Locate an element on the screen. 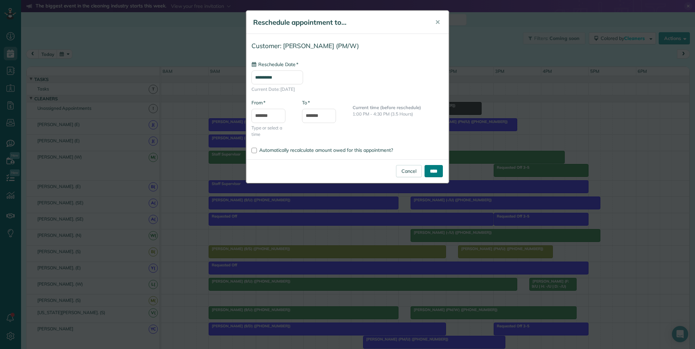 The width and height of the screenshot is (695, 349). label: Reschedule Date is located at coordinates (275, 64).